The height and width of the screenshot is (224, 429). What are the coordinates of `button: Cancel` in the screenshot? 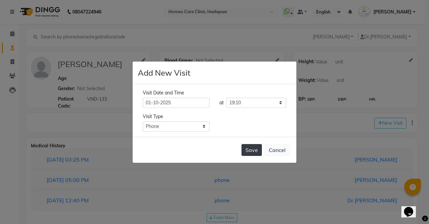 It's located at (277, 150).